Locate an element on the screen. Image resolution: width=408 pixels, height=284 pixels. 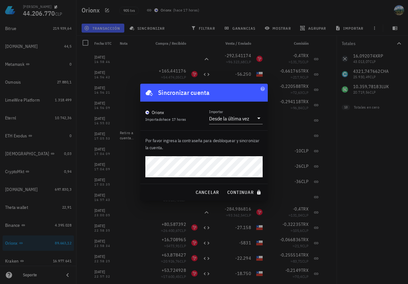
span: cancelar is located at coordinates (207, 192).